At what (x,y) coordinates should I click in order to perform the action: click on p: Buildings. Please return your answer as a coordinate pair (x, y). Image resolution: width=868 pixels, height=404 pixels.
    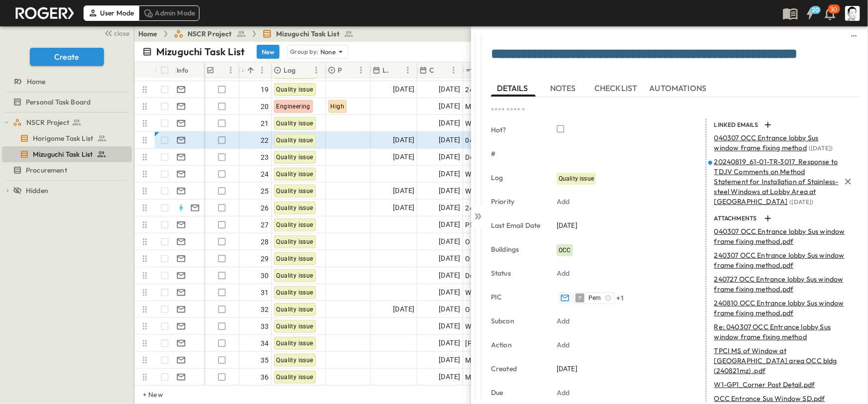
    Looking at the image, I should click on (516, 249).